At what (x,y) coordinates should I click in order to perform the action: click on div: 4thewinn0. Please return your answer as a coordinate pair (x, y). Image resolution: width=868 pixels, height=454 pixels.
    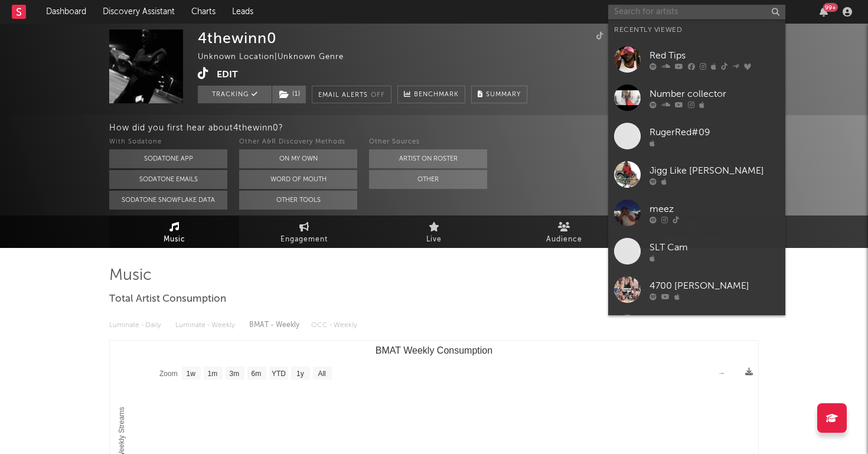
    Looking at the image, I should click on (237, 37).